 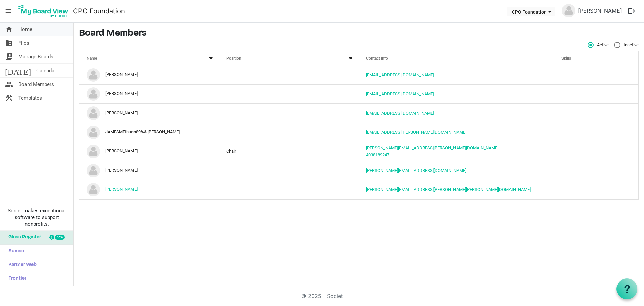 I want to click on span: Manage Boards, so click(x=36, y=57).